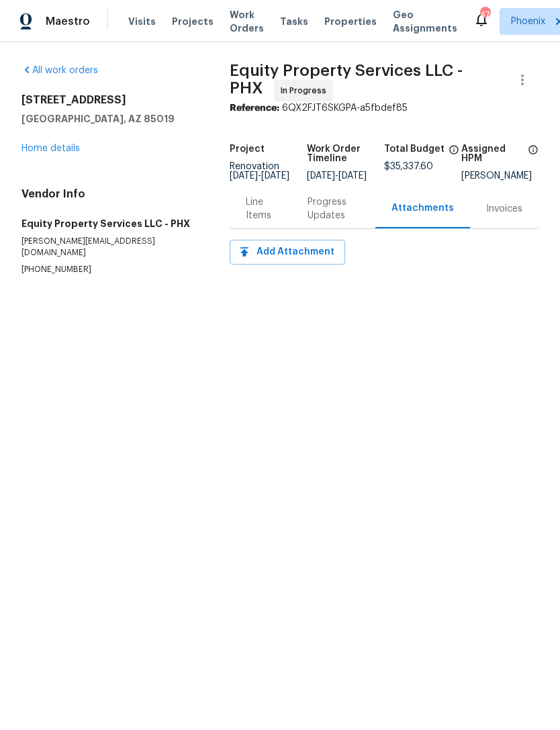 This screenshot has height=730, width=560. Describe the element at coordinates (142, 21) in the screenshot. I see `span: Visits` at that location.